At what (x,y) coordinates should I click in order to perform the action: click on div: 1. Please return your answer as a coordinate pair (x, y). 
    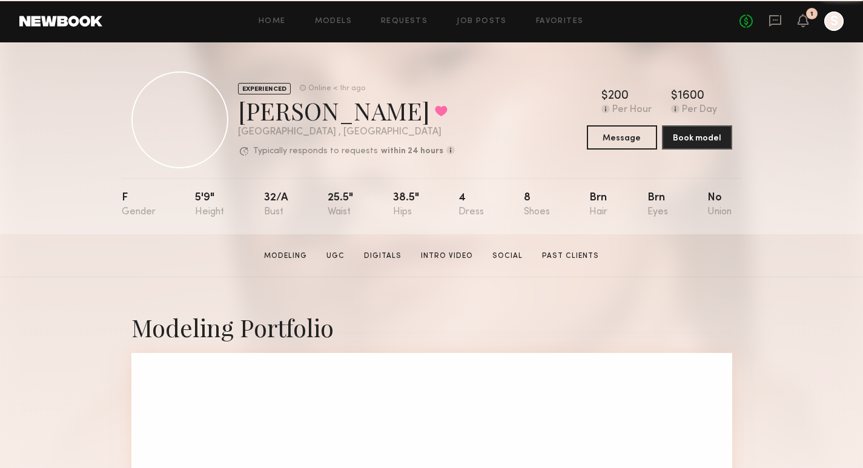
    Looking at the image, I should click on (812, 14).